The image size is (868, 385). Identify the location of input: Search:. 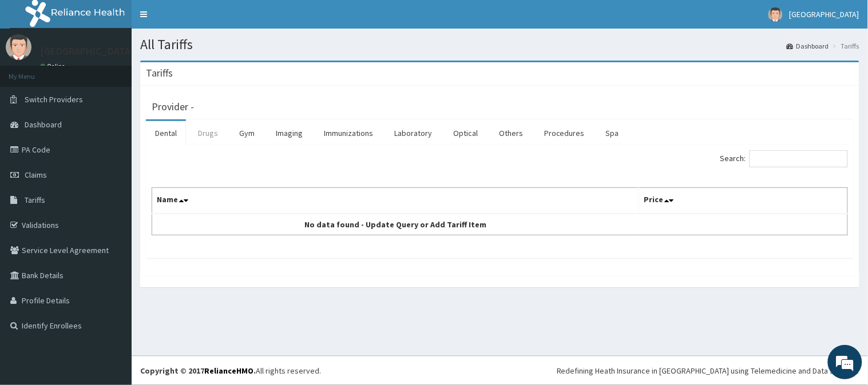
(799, 159).